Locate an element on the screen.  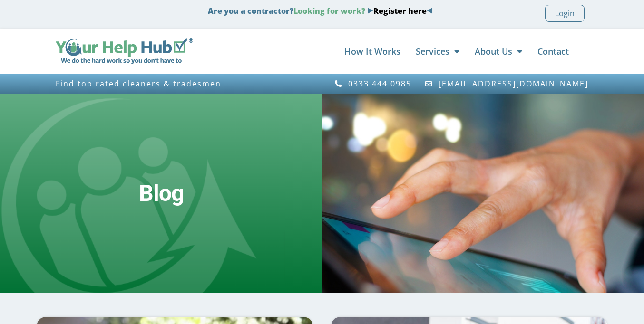
img: Blue Arrow - Left is located at coordinates (430, 10).